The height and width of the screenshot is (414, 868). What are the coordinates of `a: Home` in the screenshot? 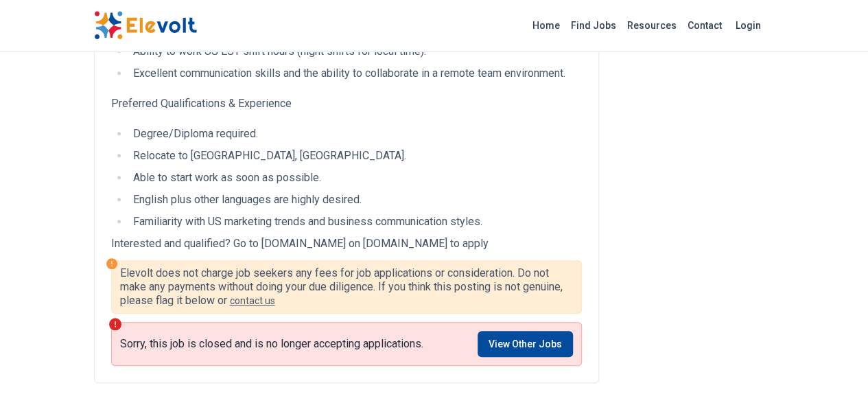 It's located at (546, 26).